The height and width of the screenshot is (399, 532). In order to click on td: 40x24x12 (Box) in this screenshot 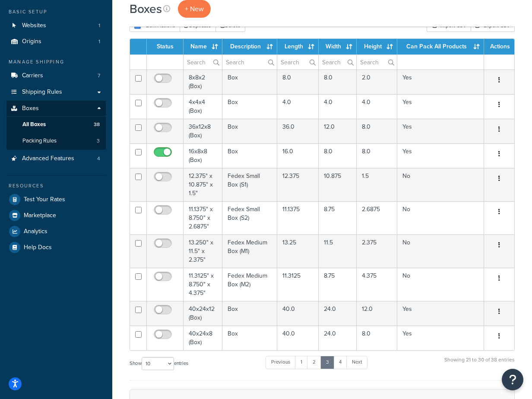, I will do `click(203, 313)`.